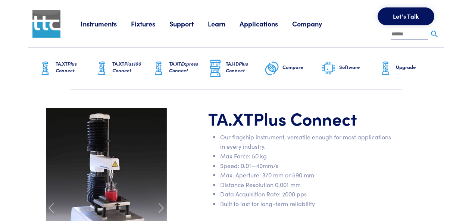 This screenshot has height=221, width=472. Describe the element at coordinates (66, 69) in the screenshot. I see `a: TA.XTPlus Connect` at that location.